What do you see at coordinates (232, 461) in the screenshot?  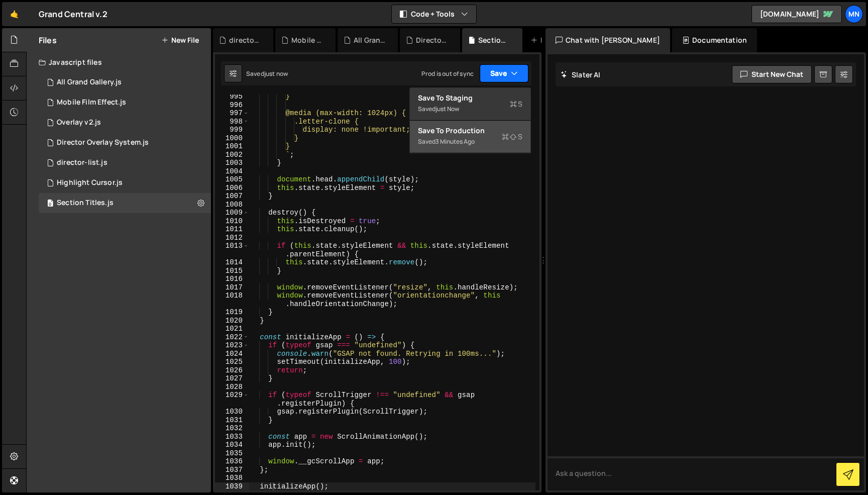 I see `div: 1036` at bounding box center [232, 461].